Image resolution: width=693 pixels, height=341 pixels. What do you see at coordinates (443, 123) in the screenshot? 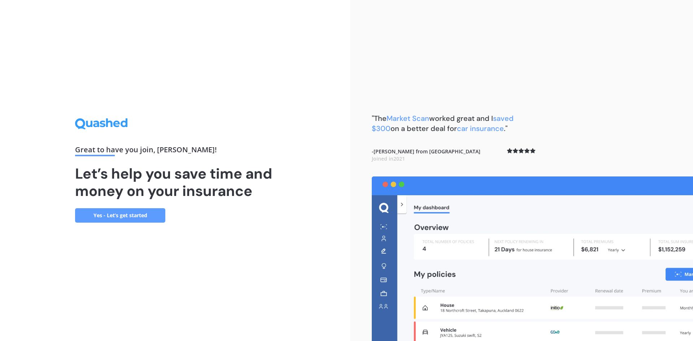
I see `b: "The worked great and I on a better deal for ."` at bounding box center [443, 123].